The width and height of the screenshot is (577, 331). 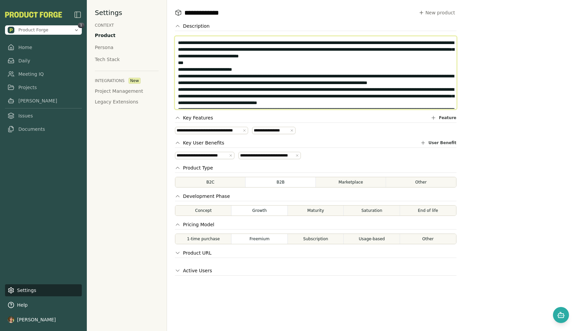 I want to click on h2: INTEGRATIONS, so click(x=110, y=81).